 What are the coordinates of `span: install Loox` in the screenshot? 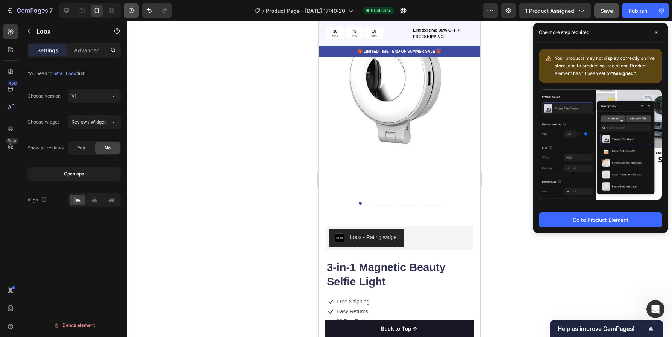 It's located at (64, 73).